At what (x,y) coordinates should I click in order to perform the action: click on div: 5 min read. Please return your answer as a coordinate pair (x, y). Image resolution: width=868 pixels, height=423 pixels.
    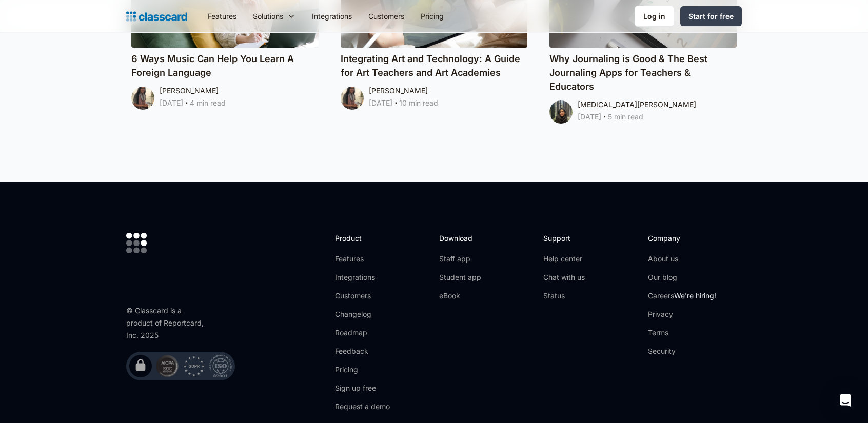
    Looking at the image, I should click on (625, 117).